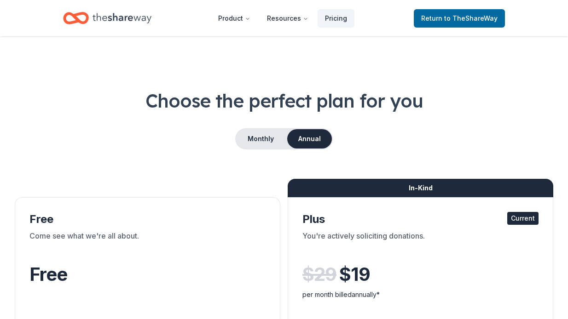  Describe the element at coordinates (336, 18) in the screenshot. I see `a: Pricing` at that location.